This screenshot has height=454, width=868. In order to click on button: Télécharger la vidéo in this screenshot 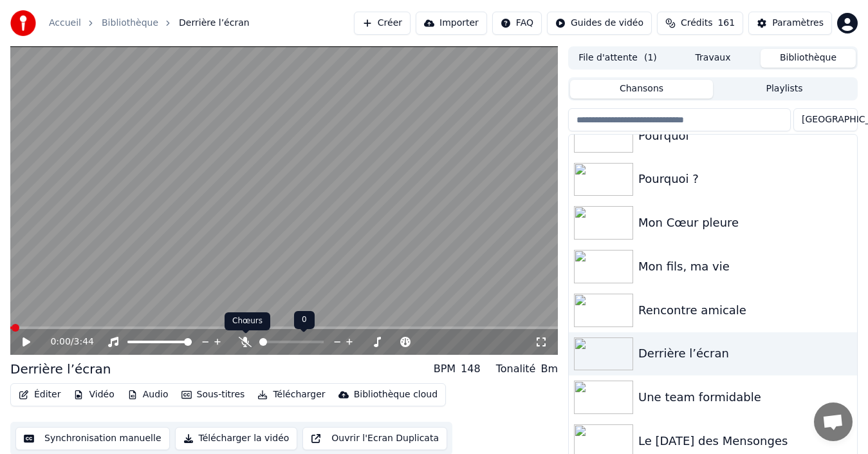, I will do `click(236, 438)`.